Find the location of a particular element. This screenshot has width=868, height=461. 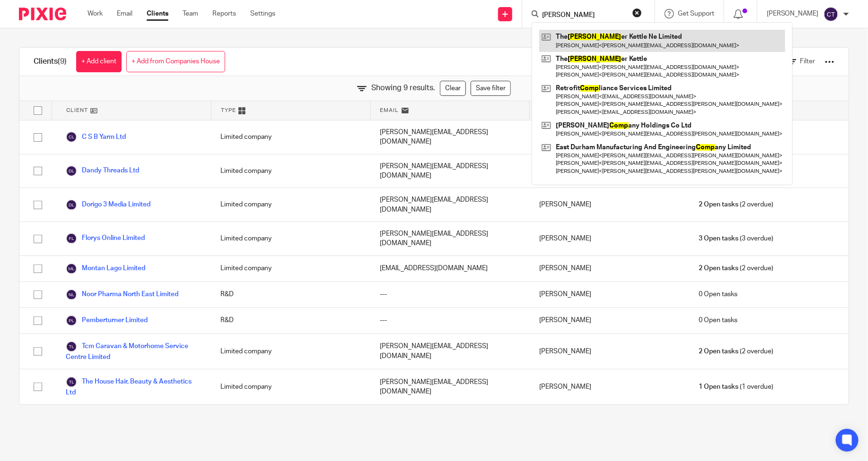

a: The House Hair, Beauty & Aesthetics Ltd is located at coordinates (133, 387).